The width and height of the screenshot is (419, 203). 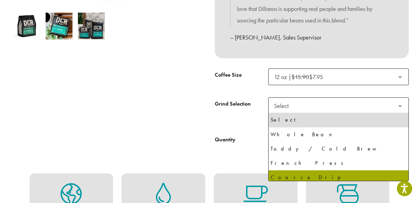 What do you see at coordinates (59, 26) in the screenshot?
I see `img: Unity - Image 2` at bounding box center [59, 26].